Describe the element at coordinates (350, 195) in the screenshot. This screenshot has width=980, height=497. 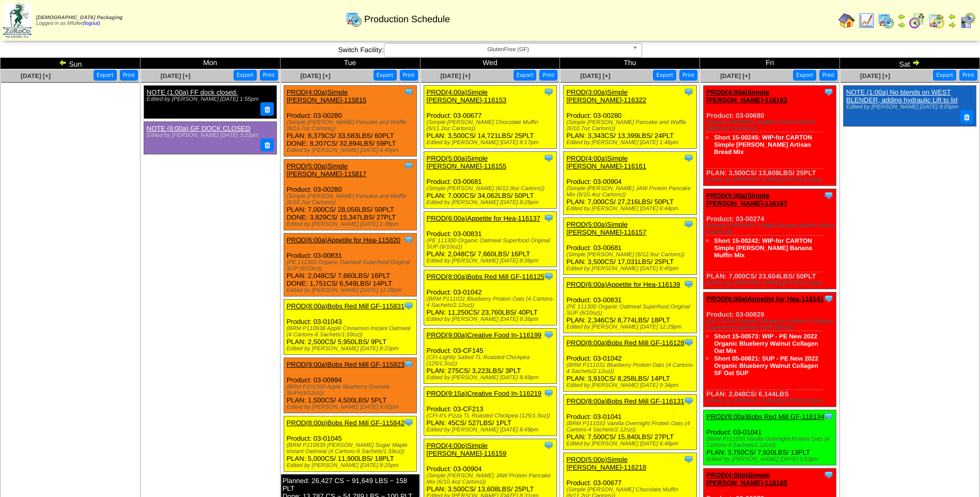
I see `div: Product: 03-00280 PLAN: 7,000CS / 28,056LBS / 50PLT DONE: 3,829CS / 15,347LBS / 27PLT` at that location.